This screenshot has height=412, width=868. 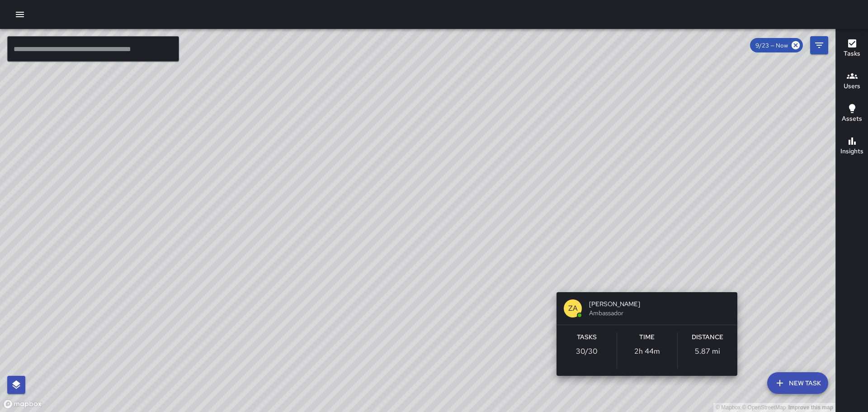 I want to click on h6: Insights, so click(x=851, y=152).